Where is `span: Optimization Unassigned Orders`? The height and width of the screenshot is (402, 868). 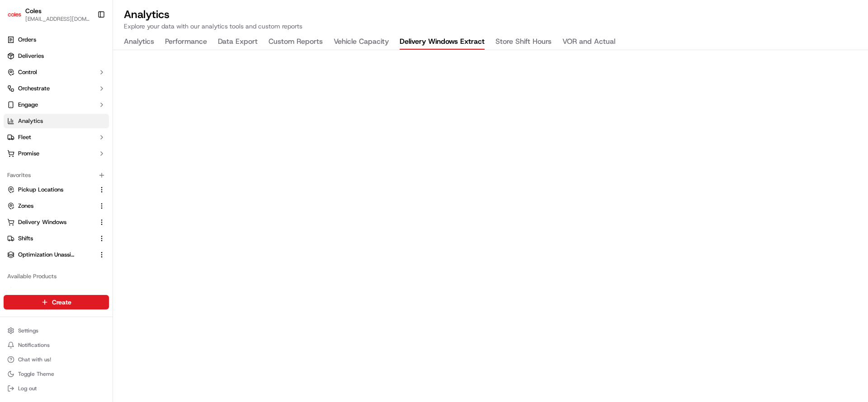
span: Optimization Unassigned Orders is located at coordinates (47, 255).